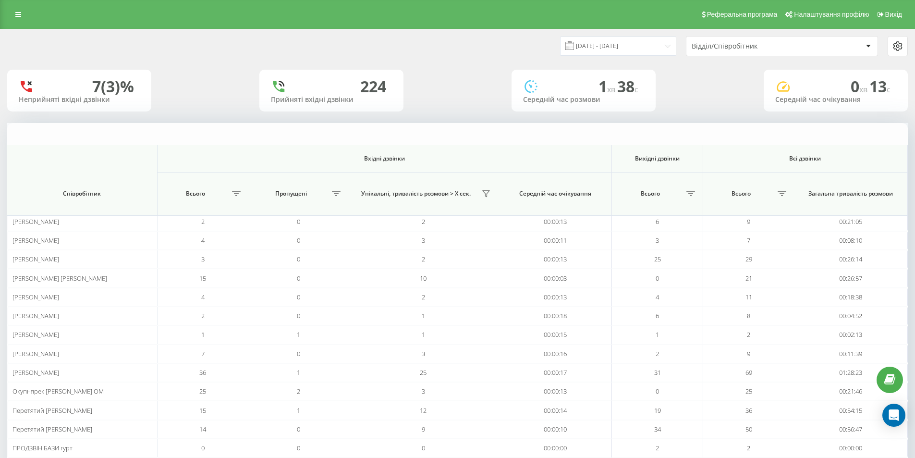 This screenshot has width=915, height=458. What do you see at coordinates (851, 372) in the screenshot?
I see `td: 01:28:23` at bounding box center [851, 372].